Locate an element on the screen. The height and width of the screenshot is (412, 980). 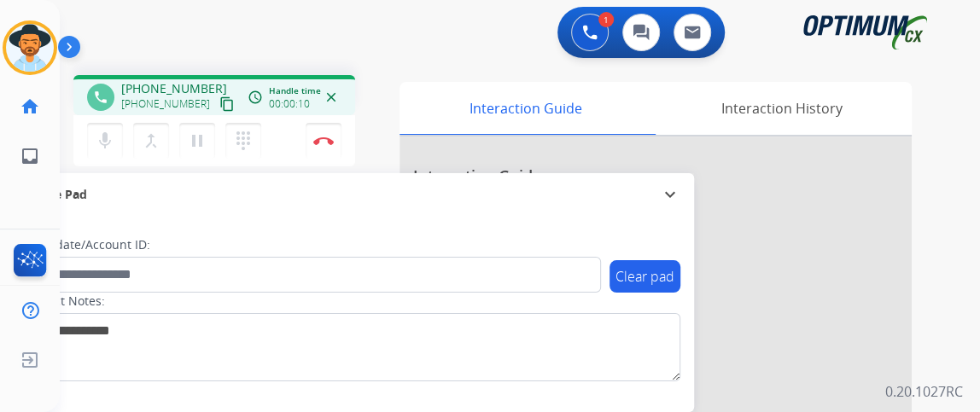
span: 00:00:10 is located at coordinates (289, 104).